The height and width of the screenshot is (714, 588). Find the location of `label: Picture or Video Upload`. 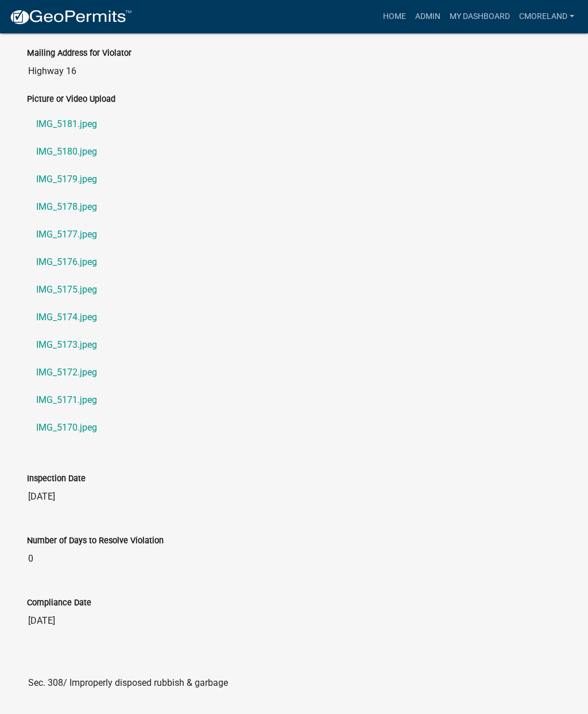

label: Picture or Video Upload is located at coordinates (71, 99).